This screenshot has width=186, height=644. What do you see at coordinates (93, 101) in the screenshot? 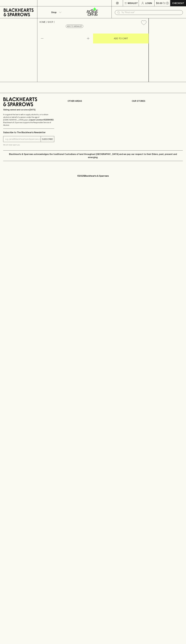
I see `p: OTHER AREAS` at bounding box center [93, 101].